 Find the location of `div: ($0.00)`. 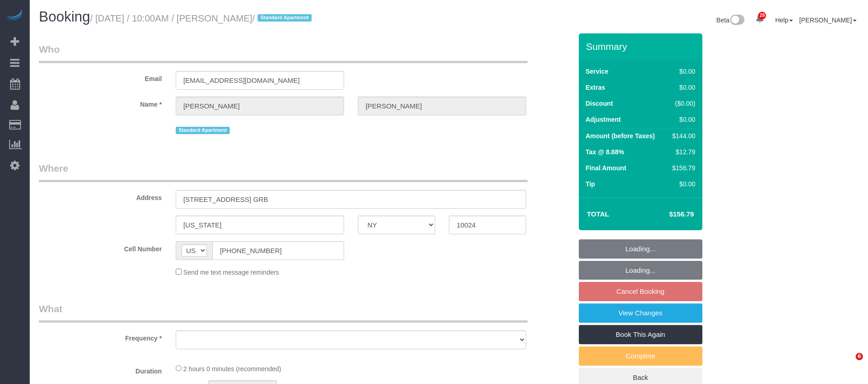

div: ($0.00) is located at coordinates (682, 103).